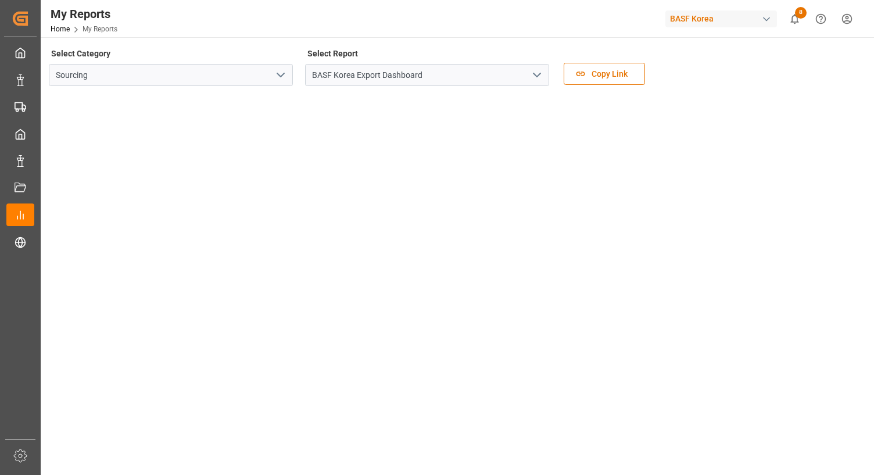 This screenshot has height=475, width=874. Describe the element at coordinates (332, 53) in the screenshot. I see `label: Select Report` at that location.